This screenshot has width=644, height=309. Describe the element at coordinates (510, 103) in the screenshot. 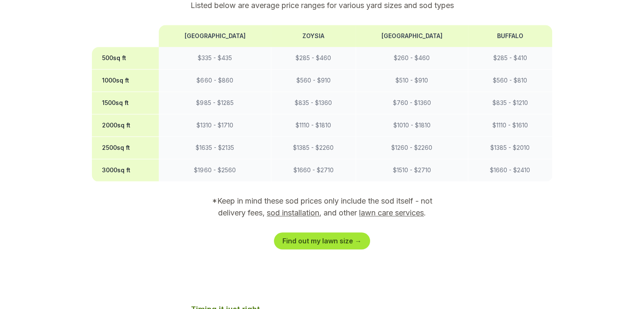

I see `td: $ 835 - $ 1210` at that location.